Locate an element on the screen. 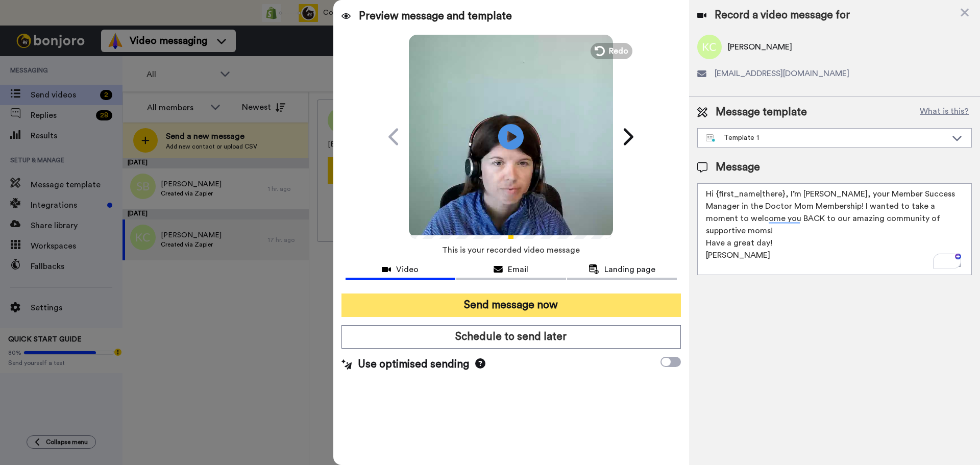 The width and height of the screenshot is (980, 465). button: Schedule to send later is located at coordinates (511, 337).